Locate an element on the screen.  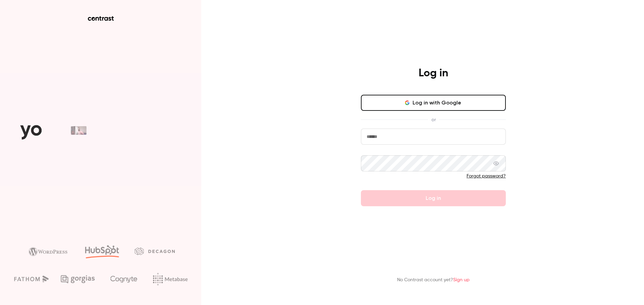
button: Log in with Google is located at coordinates (433, 103).